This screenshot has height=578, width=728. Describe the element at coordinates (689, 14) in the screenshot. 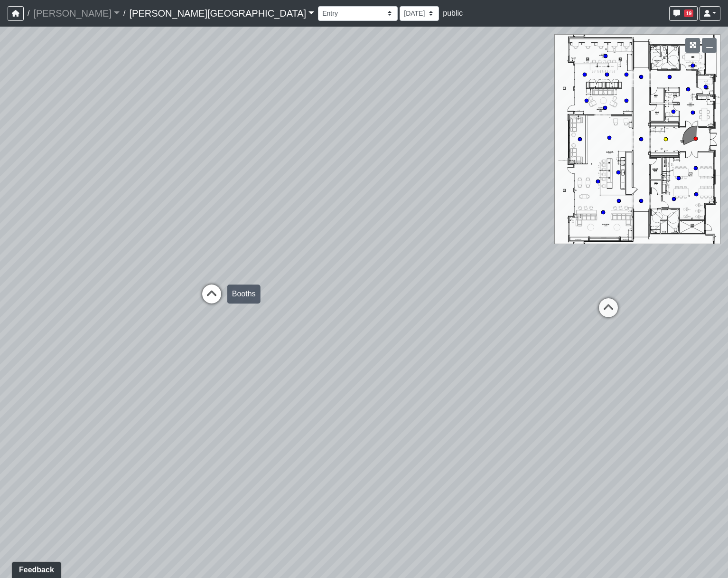

I see `span: 19` at that location.